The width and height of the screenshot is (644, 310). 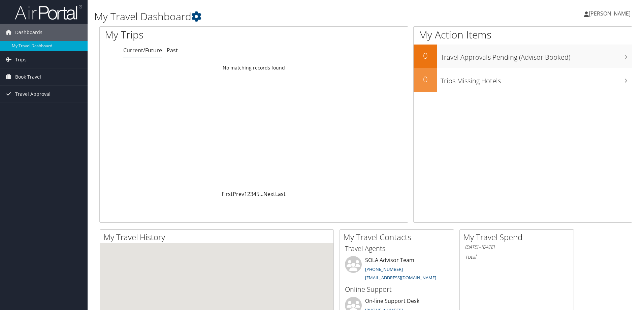 I want to click on img: airportal-logo.png, so click(x=49, y=12).